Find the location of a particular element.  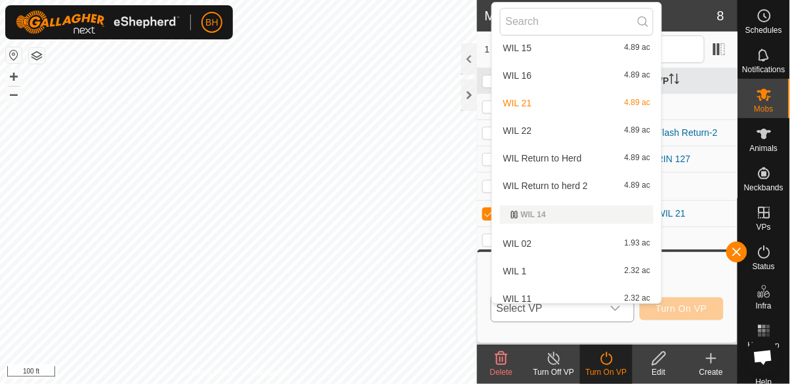

div: dropdown trigger is located at coordinates (615, 308).